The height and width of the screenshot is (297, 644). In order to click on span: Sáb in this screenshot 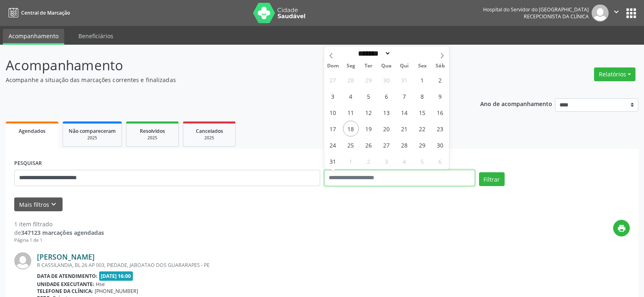, I will do `click(440, 66)`.